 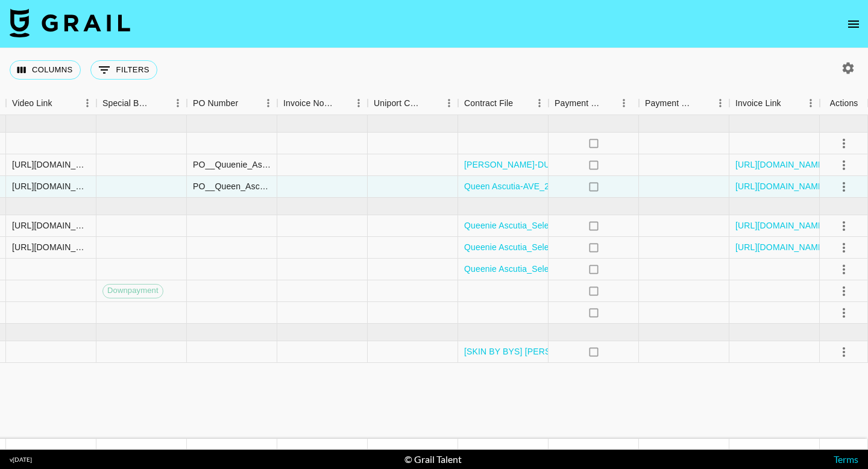 I want to click on span: Downpayment, so click(x=133, y=290).